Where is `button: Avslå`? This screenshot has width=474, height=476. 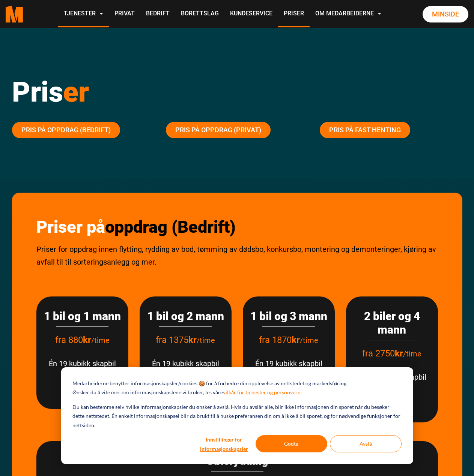 button: Avslå is located at coordinates (366, 444).